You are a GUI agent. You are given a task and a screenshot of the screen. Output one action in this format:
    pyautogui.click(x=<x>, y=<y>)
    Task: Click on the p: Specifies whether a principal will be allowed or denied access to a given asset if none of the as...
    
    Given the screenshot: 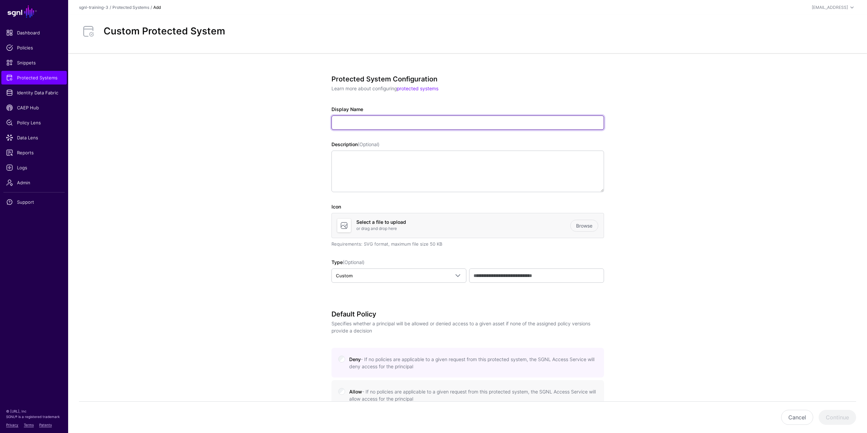 What is the action you would take?
    pyautogui.click(x=465, y=327)
    